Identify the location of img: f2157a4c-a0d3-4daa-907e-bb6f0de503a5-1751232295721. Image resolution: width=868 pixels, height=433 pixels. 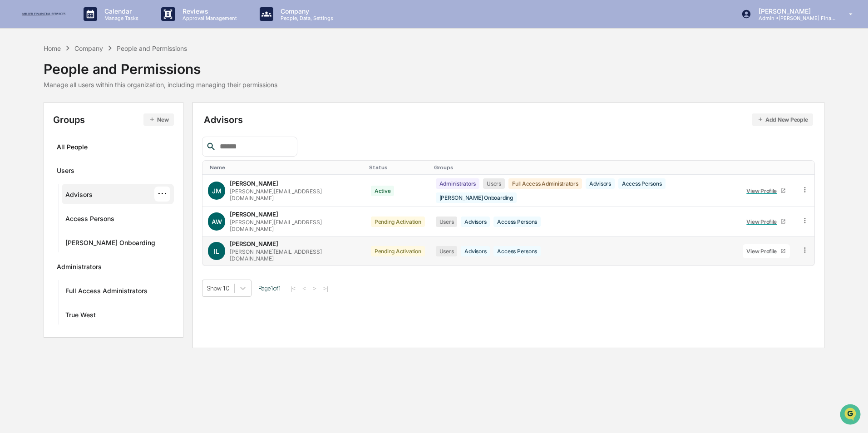
(11, 11).